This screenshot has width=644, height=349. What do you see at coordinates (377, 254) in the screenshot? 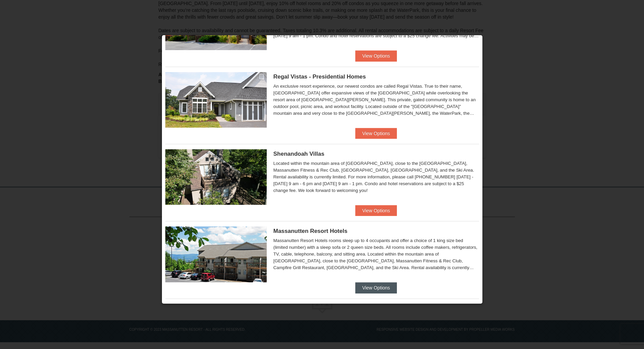
I see `div: Massanutten Resort Hotels rooms sleep up to 4 occupants and offer a choice of 1 king size bed (li...` at bounding box center [377, 254].